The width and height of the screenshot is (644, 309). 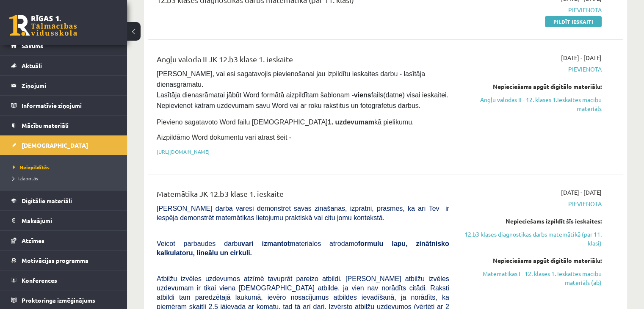 I want to click on span: Aizpildāmo Word dokumentu vari atrast šeit -, so click(x=224, y=137).